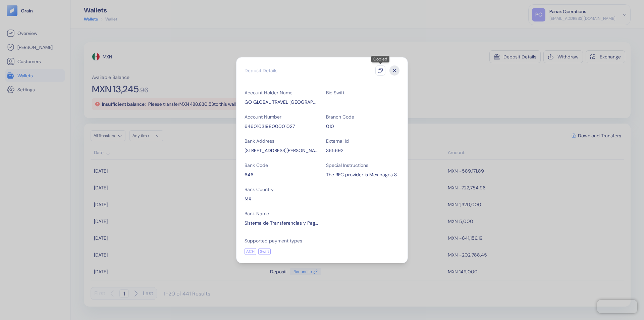 The image size is (644, 320). Describe the element at coordinates (281, 190) in the screenshot. I see `div: Bank Country` at that location.